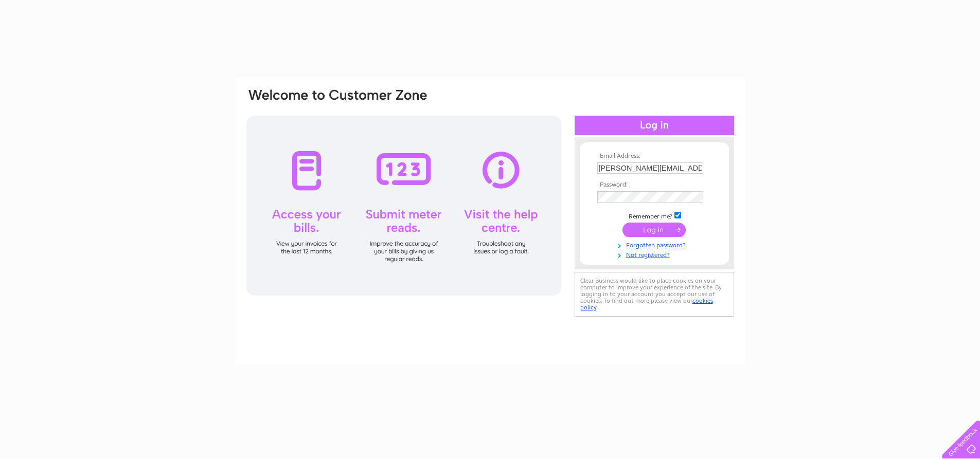 The image size is (980, 459). What do you see at coordinates (654, 230) in the screenshot?
I see `input: Submit` at bounding box center [654, 230].